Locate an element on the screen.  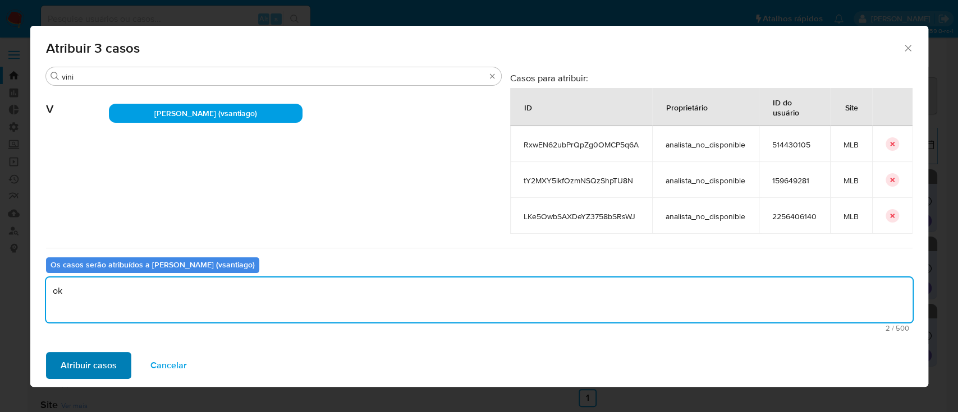
h3: Casos para atribuir: is located at coordinates (711, 78).